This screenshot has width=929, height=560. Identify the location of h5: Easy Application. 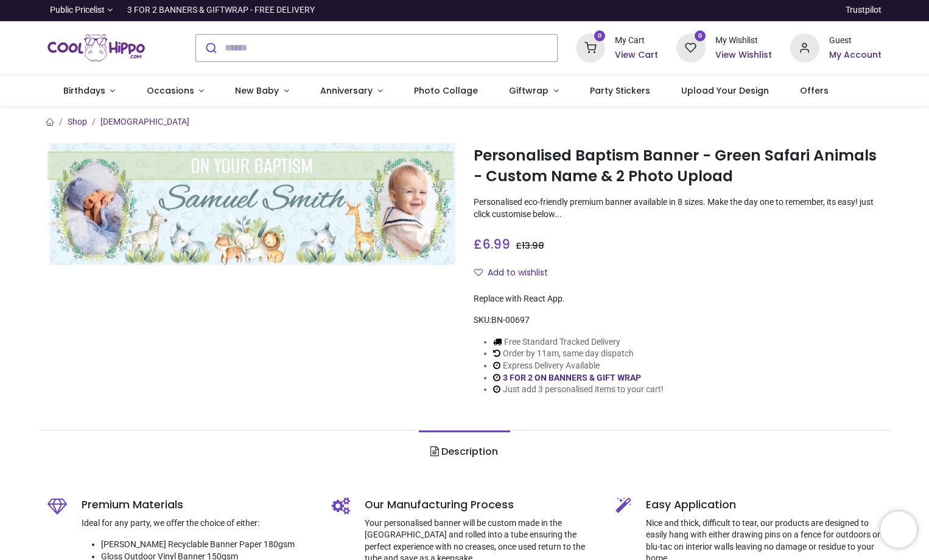
(763, 505).